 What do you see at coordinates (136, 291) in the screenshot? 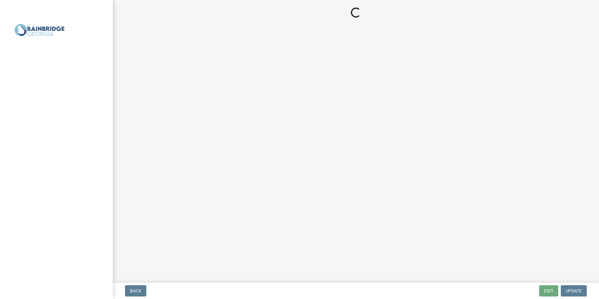
I see `button: Back` at bounding box center [136, 291].